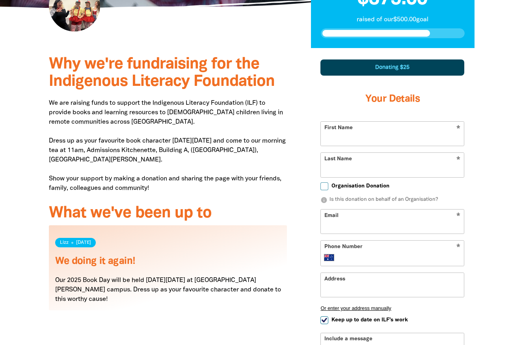 The width and height of the screenshot is (523, 345). I want to click on p: We are raising funds to support the Indigenous Literacy Foundation (ILF) to provide books and lea..., so click(168, 146).